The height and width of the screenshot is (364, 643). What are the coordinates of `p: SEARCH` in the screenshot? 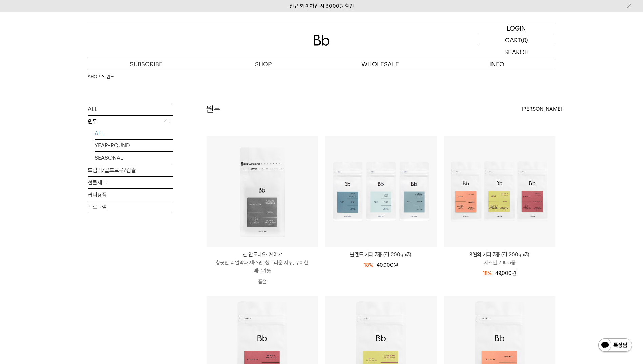 It's located at (517, 52).